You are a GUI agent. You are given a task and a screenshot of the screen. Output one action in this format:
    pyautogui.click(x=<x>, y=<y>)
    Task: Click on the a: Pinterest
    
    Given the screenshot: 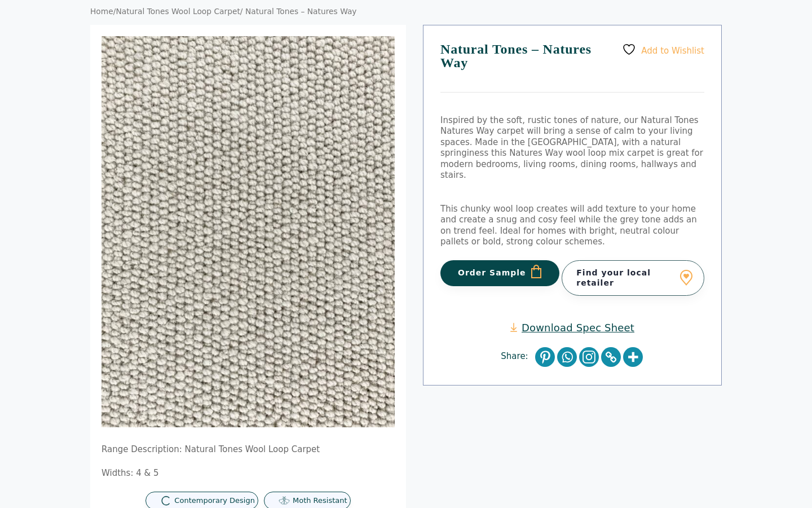 What is the action you would take?
    pyautogui.click(x=545, y=357)
    